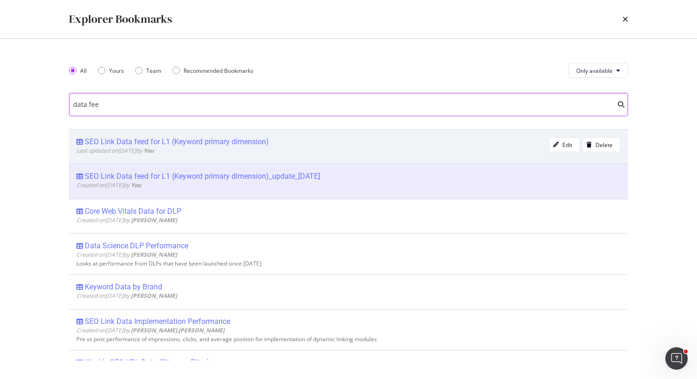 This screenshot has height=379, width=697. I want to click on div: Explorer Bookmarks, so click(120, 19).